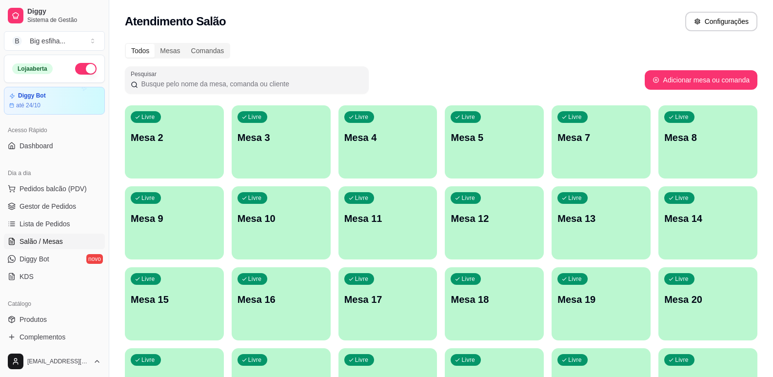 The image size is (773, 377). Describe the element at coordinates (601, 219) in the screenshot. I see `p: Mesa 13` at that location.